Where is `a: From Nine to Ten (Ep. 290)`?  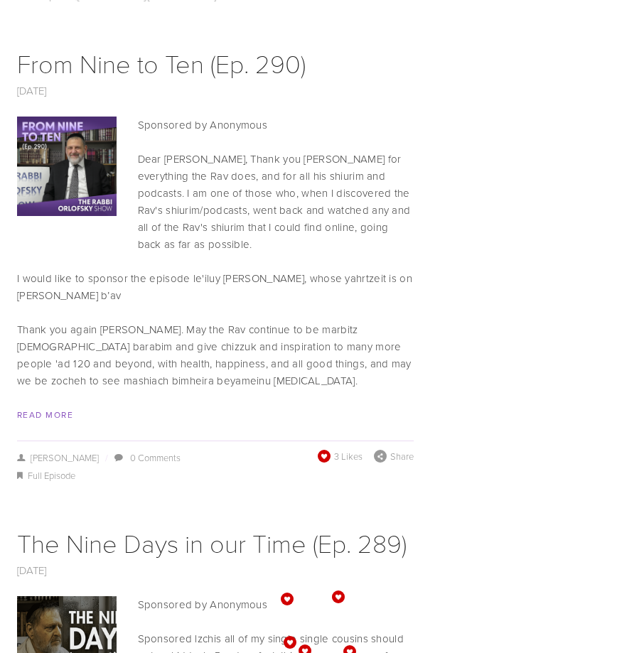 a: From Nine to Ten (Ep. 290) is located at coordinates (161, 62).